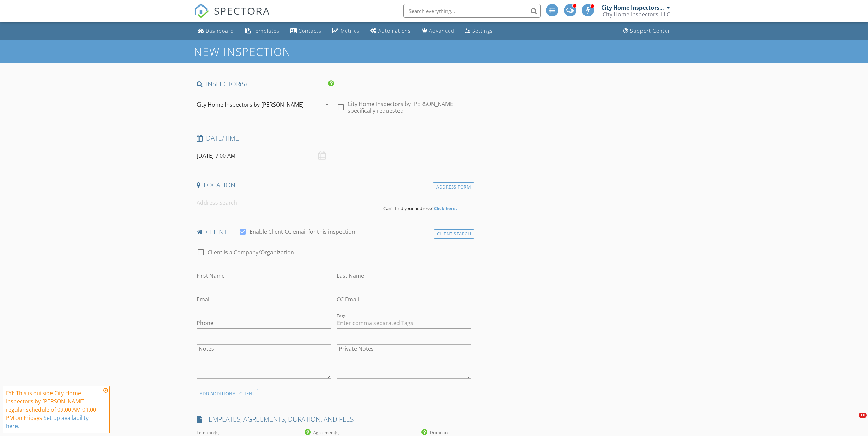  What do you see at coordinates (327, 105) in the screenshot?
I see `i: arrow_drop_down` at bounding box center [327, 105].